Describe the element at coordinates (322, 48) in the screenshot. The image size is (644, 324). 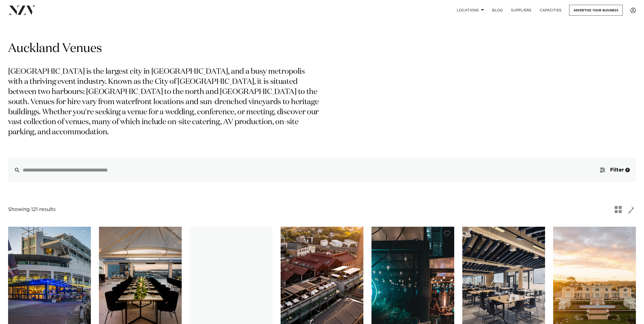
I see `h1: Auckland Venues` at that location.